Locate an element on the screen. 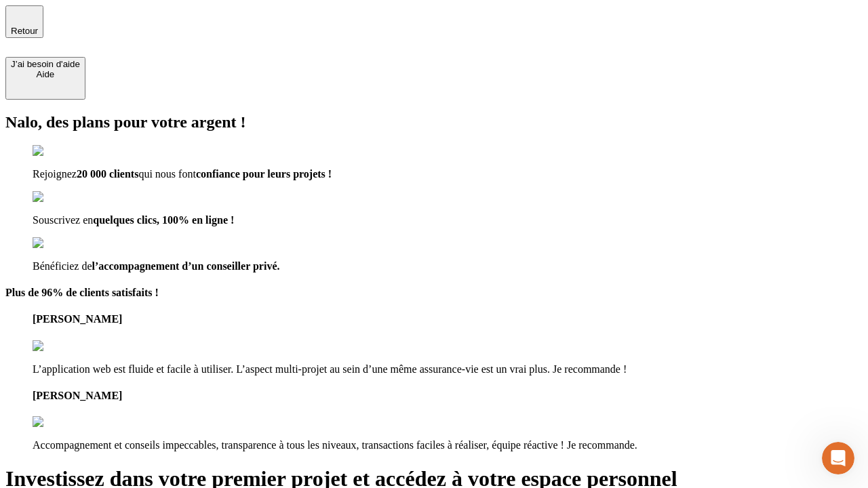 The width and height of the screenshot is (868, 488). span: Souscrivez en is located at coordinates (62, 219).